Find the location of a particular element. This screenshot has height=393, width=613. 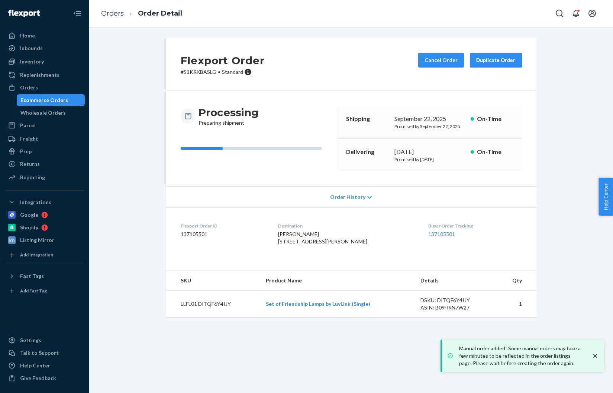

a: Add Integration is located at coordinates (45, 255).